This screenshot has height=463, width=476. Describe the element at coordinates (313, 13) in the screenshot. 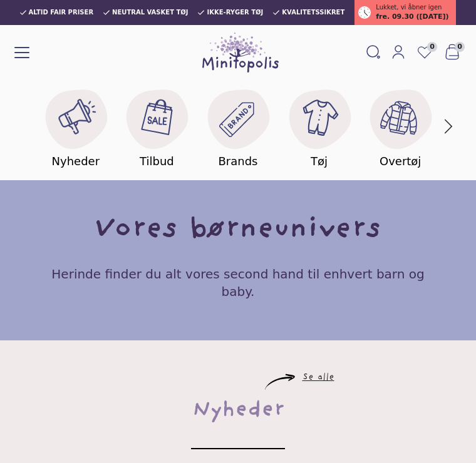

I see `span: Kvalitetssikret` at that location.